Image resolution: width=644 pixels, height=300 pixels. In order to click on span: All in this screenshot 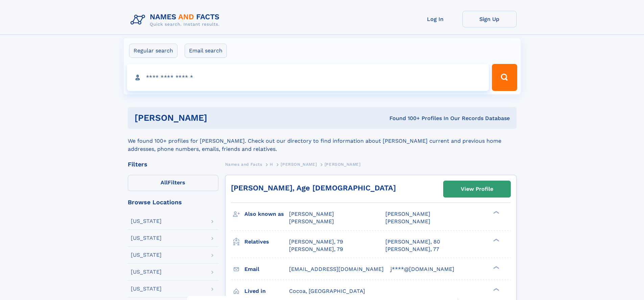, I will do `click(164, 182)`.